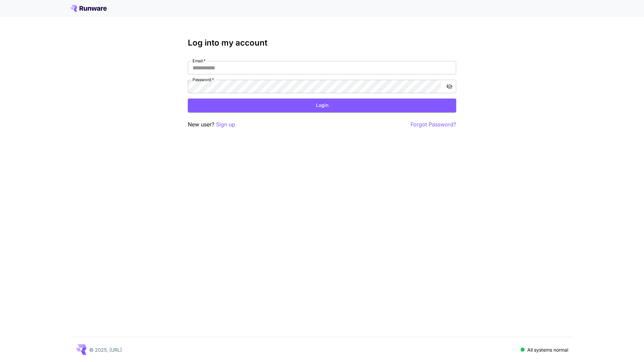  What do you see at coordinates (225, 125) in the screenshot?
I see `p: Sign up` at bounding box center [225, 125].